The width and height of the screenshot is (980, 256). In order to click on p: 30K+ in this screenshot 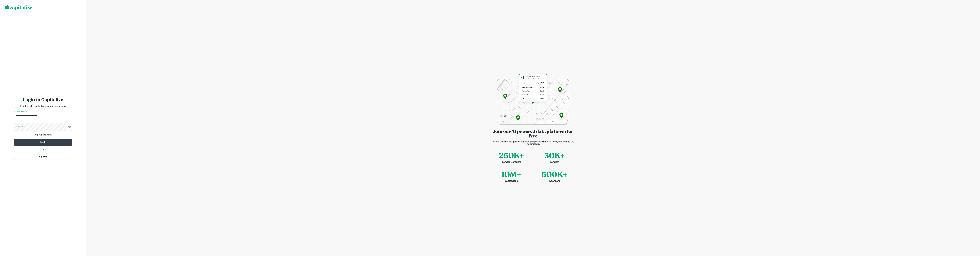, I will do `click(554, 156)`.